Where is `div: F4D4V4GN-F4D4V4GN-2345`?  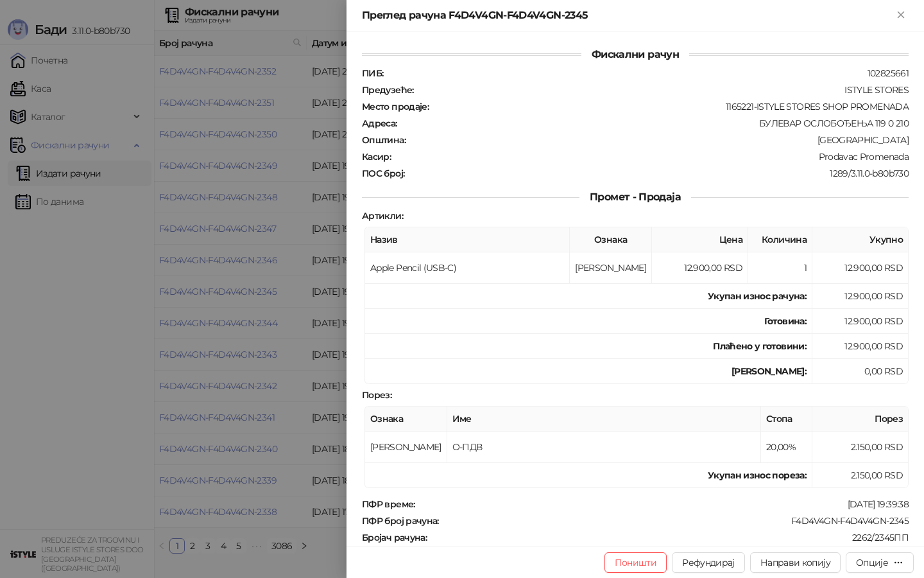
div: F4D4V4GN-F4D4V4GN-2345 is located at coordinates (675, 521).